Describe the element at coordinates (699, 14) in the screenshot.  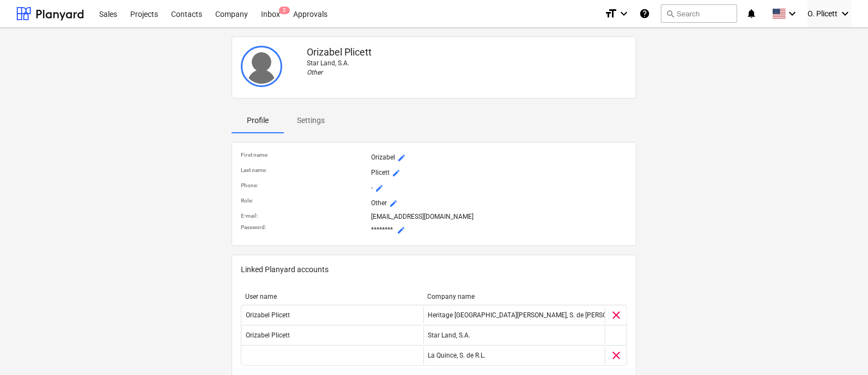
I see `button: Search` at that location.